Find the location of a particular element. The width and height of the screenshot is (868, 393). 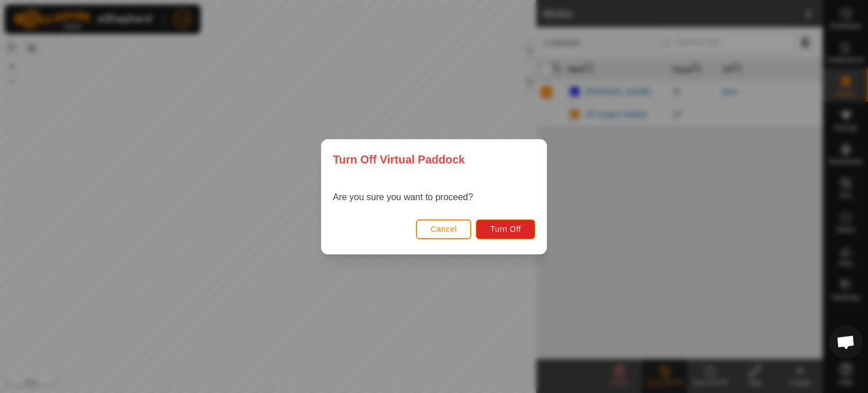

div: Open chat is located at coordinates (846, 342).